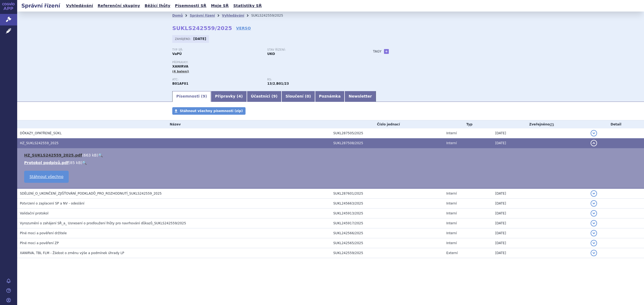  Describe the element at coordinates (190, 6) in the screenshot. I see `a: Písemnosti SŘ` at that location.